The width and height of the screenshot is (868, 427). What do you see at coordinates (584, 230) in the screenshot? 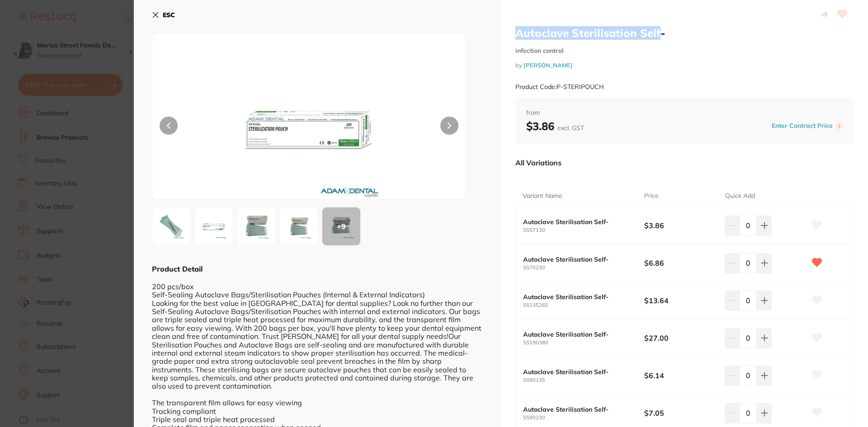
I see `small: SS57130` at bounding box center [584, 230].